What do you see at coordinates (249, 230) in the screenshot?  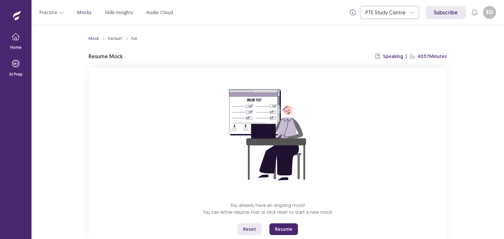 I see `button: Reset` at bounding box center [249, 230].